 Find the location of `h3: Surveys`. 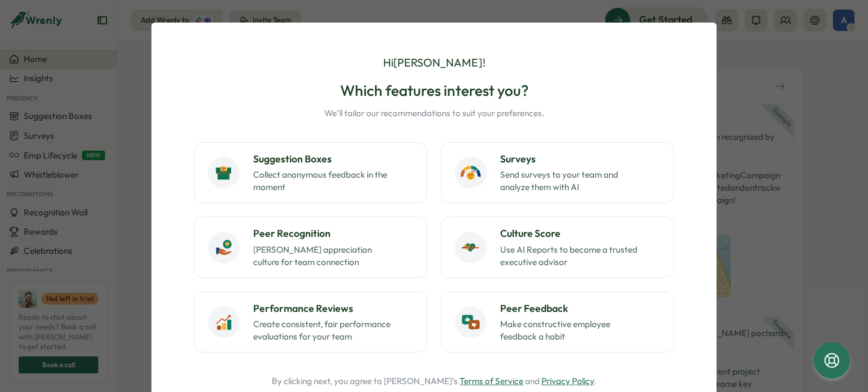

h3: Surveys is located at coordinates (580, 159).